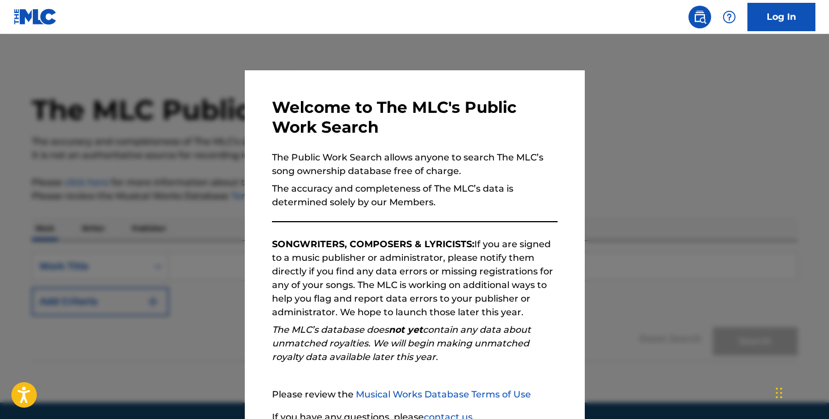  I want to click on p: The accuracy and completeness of The MLC’s data is determined solely by our Members., so click(415, 196).